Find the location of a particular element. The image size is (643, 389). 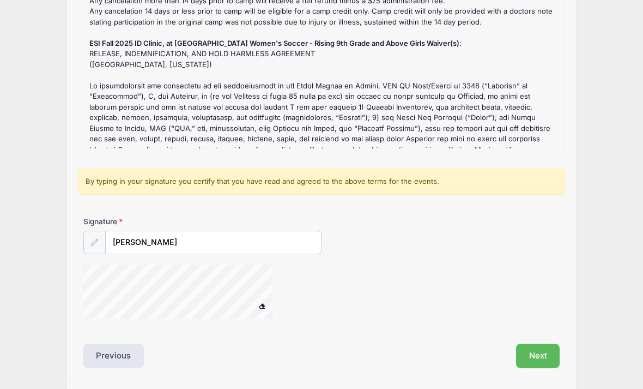

label: Signature is located at coordinates (143, 221).